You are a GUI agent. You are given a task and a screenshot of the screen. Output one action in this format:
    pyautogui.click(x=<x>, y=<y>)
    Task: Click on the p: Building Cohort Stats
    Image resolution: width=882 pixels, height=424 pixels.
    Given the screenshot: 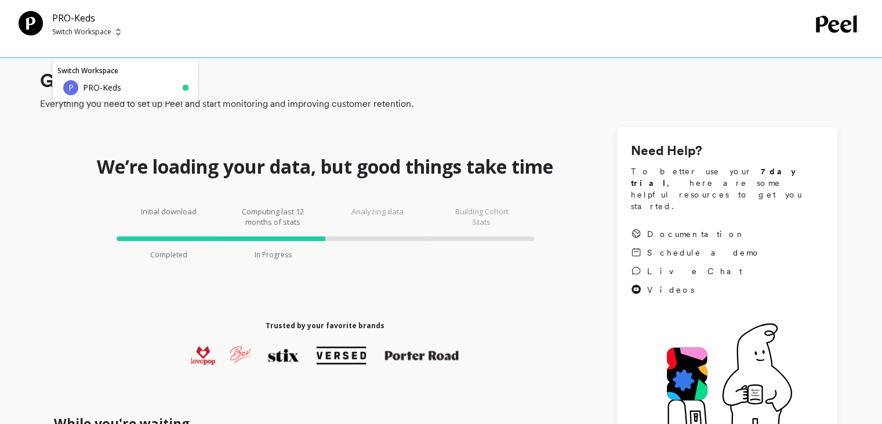 What is the action you would take?
    pyautogui.click(x=482, y=216)
    